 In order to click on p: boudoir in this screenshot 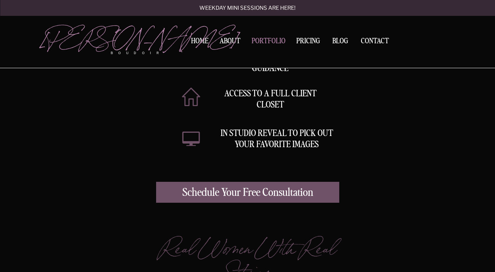, I will do `click(140, 53)`.